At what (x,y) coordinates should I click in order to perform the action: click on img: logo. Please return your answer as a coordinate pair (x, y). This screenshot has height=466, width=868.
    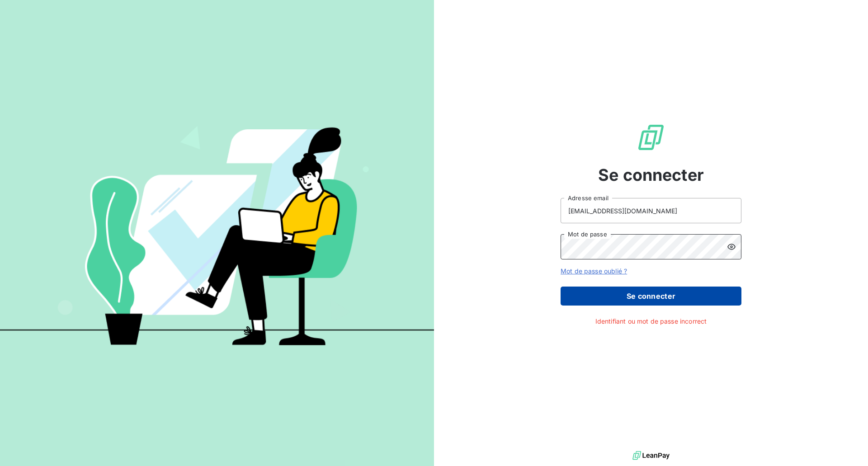
    Looking at the image, I should click on (651, 456).